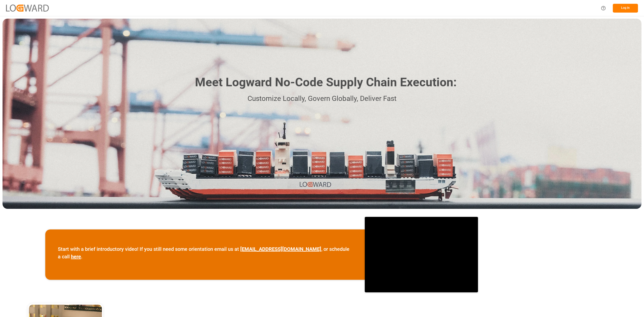  Describe the element at coordinates (322, 99) in the screenshot. I see `p: Customize Locally, Govern Globally, Deliver Fast` at that location.